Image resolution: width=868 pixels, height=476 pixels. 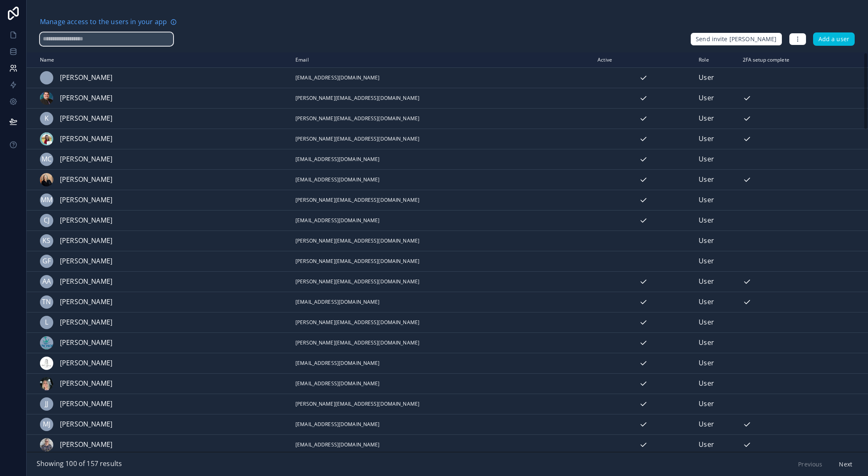 What do you see at coordinates (846, 465) in the screenshot?
I see `button: Next` at bounding box center [846, 465].